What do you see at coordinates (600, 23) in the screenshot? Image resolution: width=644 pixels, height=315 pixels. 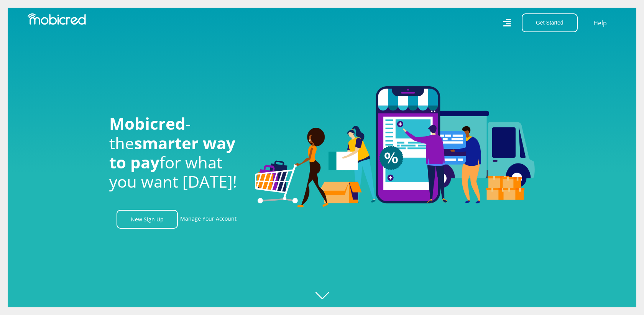 I see `a: Help` at bounding box center [600, 23].